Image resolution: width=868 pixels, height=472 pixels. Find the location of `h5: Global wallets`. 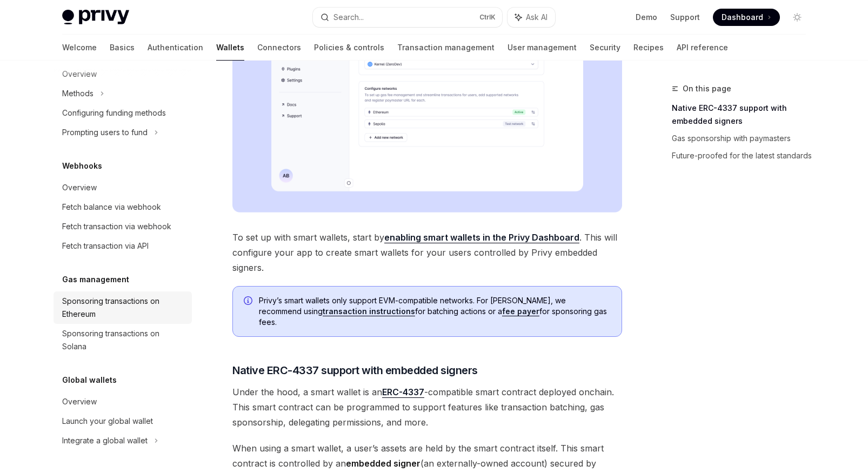

h5: Global wallets is located at coordinates (89, 380).